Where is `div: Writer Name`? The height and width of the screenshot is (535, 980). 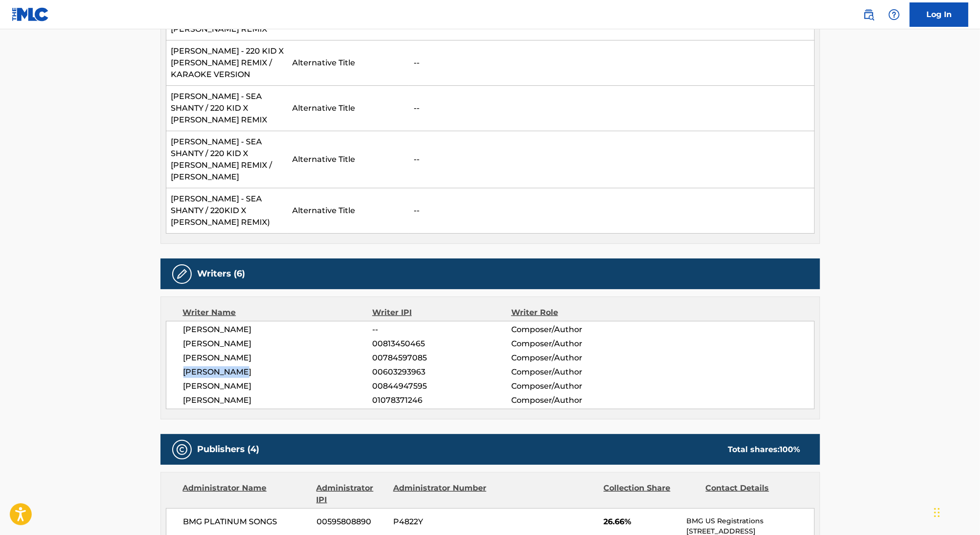 div: Writer Name is located at coordinates (278, 312).